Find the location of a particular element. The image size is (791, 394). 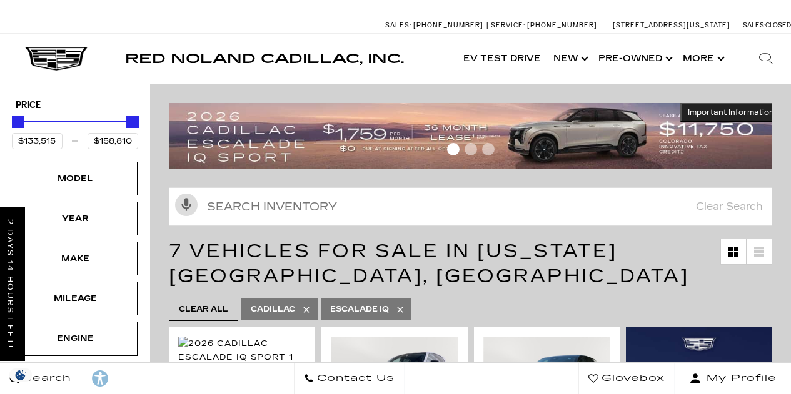

a: Pre-Owned is located at coordinates (634, 59).